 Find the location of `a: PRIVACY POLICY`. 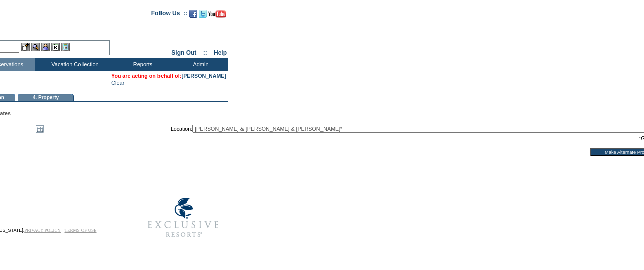

a: PRIVACY POLICY is located at coordinates (42, 230).